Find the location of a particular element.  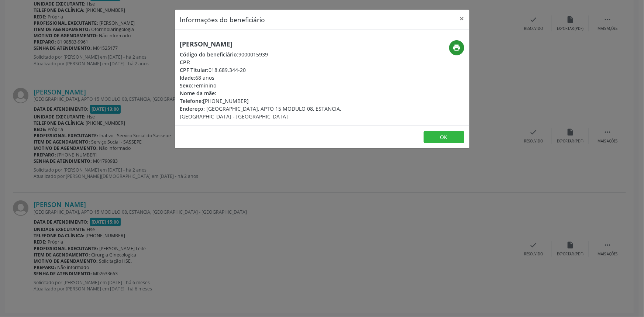

span: Endereço: is located at coordinates (193, 108).